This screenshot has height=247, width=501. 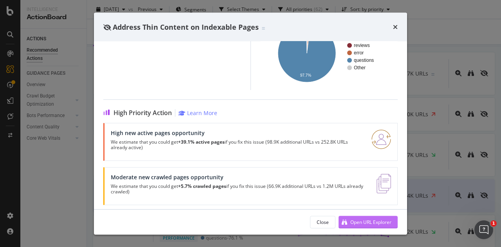 What do you see at coordinates (359, 53) in the screenshot?
I see `text: error` at bounding box center [359, 53].